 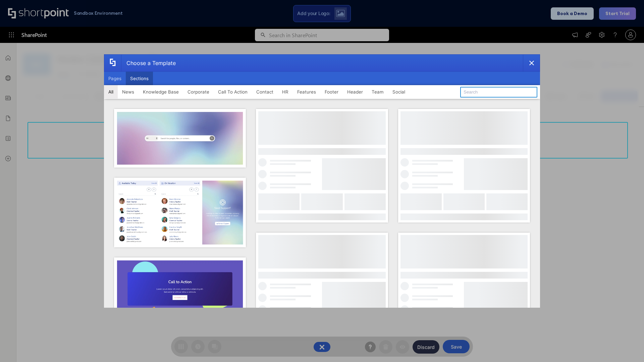 What do you see at coordinates (331, 92) in the screenshot?
I see `button: Footer` at bounding box center [331, 92].